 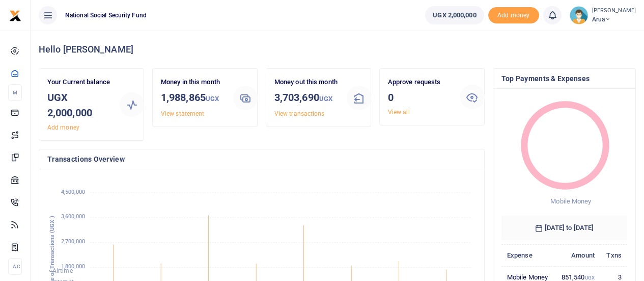 I want to click on span: Airtime, so click(x=63, y=271).